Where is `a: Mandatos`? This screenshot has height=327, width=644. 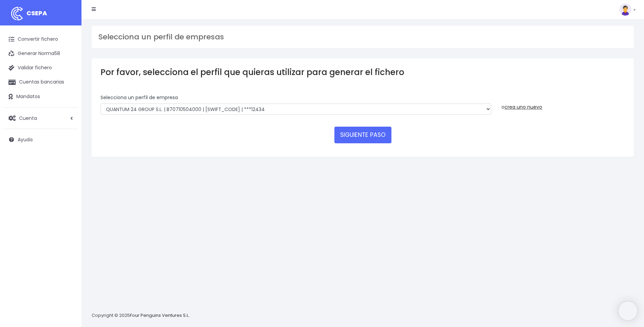
a: Mandatos is located at coordinates (41, 97).